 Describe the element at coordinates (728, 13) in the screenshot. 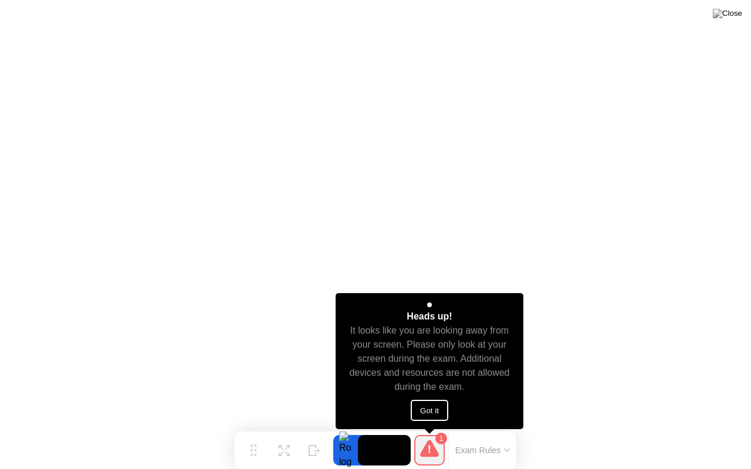

I see `img: Close` at that location.